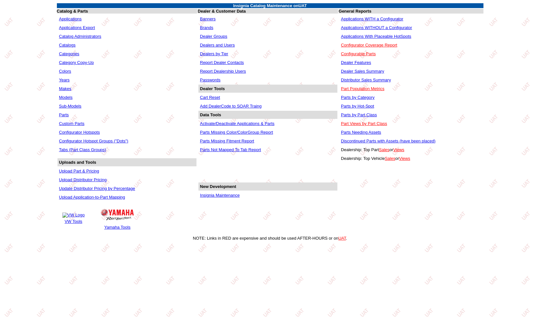  Describe the element at coordinates (83, 150) in the screenshot. I see `a: Tabs (Part Class Groups)` at that location.